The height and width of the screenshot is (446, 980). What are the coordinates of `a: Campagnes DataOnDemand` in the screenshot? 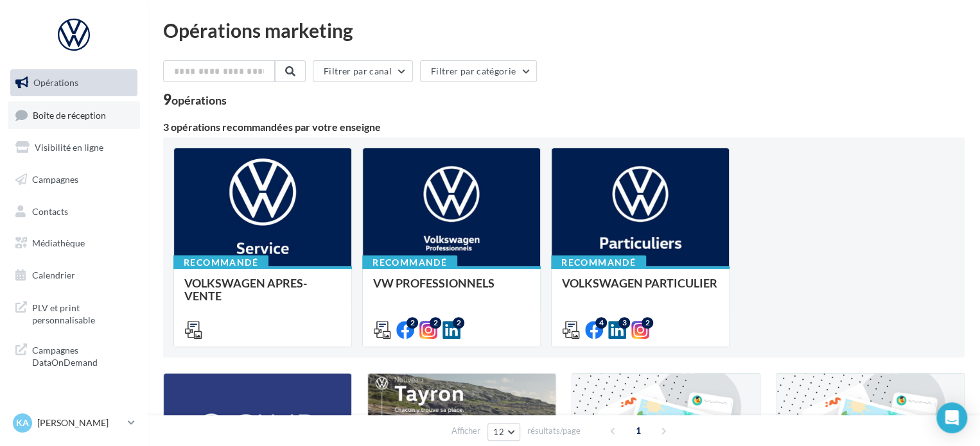 It's located at (74, 355).